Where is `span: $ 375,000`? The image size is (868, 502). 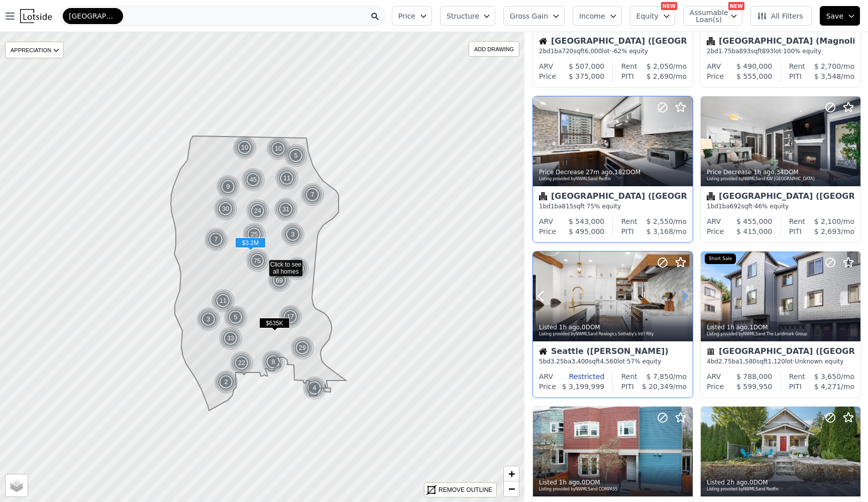 span: $ 375,000 is located at coordinates (586, 76).